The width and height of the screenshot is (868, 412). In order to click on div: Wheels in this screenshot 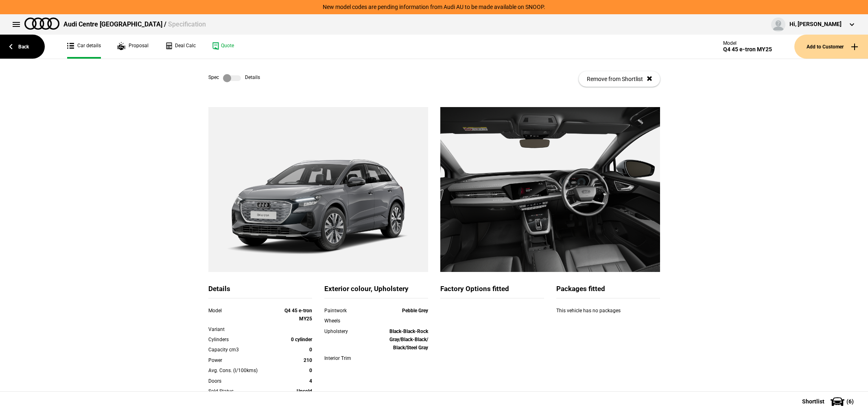, I will do `click(345, 321)`.